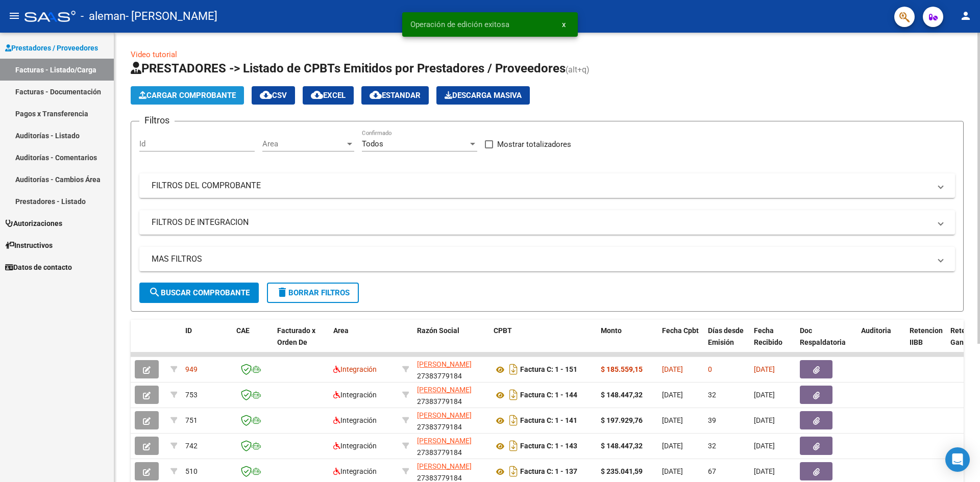  Describe the element at coordinates (712, 446) in the screenshot. I see `span: 32` at that location.